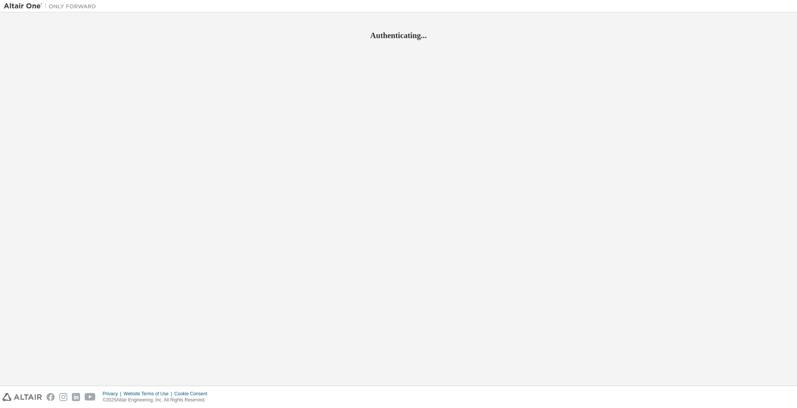 The image size is (797, 408). What do you see at coordinates (50, 396) in the screenshot?
I see `img: facebook.svg` at bounding box center [50, 396].